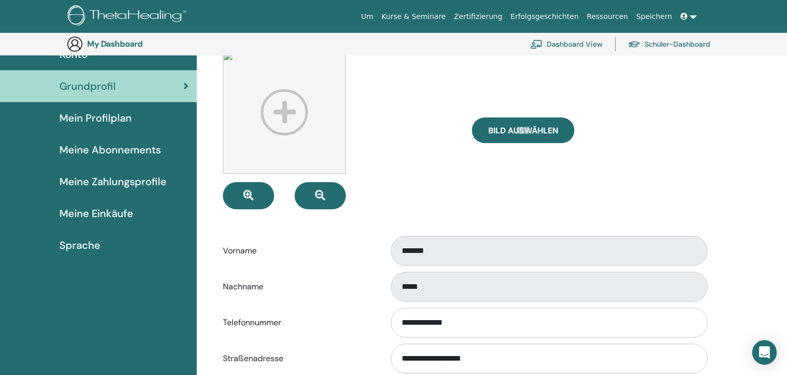 The width and height of the screenshot is (787, 375). What do you see at coordinates (138, 44) in the screenshot?
I see `h3: My Dashboard` at bounding box center [138, 44].